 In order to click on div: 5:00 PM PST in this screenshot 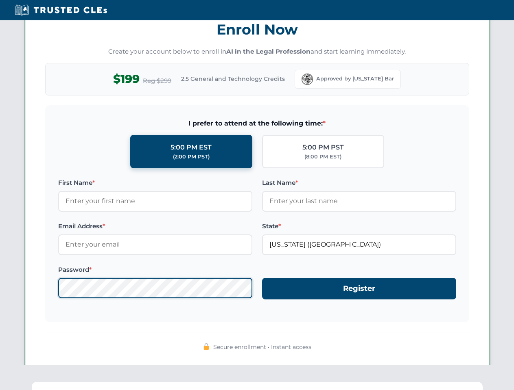, I will do `click(323, 148)`.